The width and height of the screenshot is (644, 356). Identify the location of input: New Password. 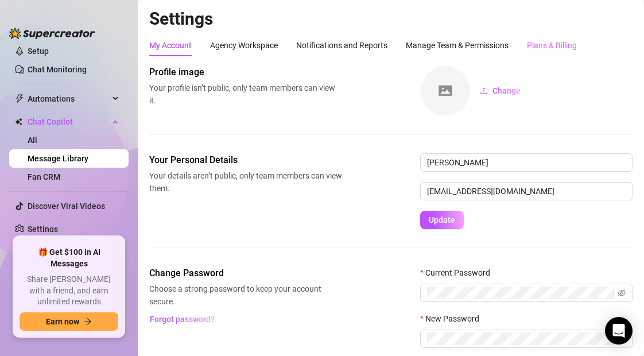
(521, 339).